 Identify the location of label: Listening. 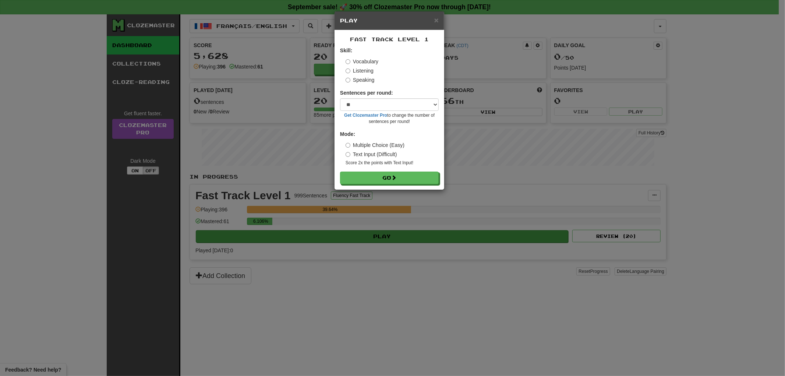
(359, 71).